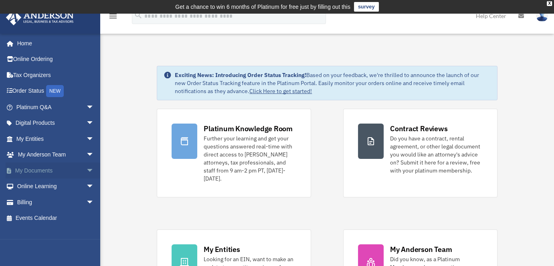 The height and width of the screenshot is (266, 554). I want to click on a: Home, so click(54, 43).